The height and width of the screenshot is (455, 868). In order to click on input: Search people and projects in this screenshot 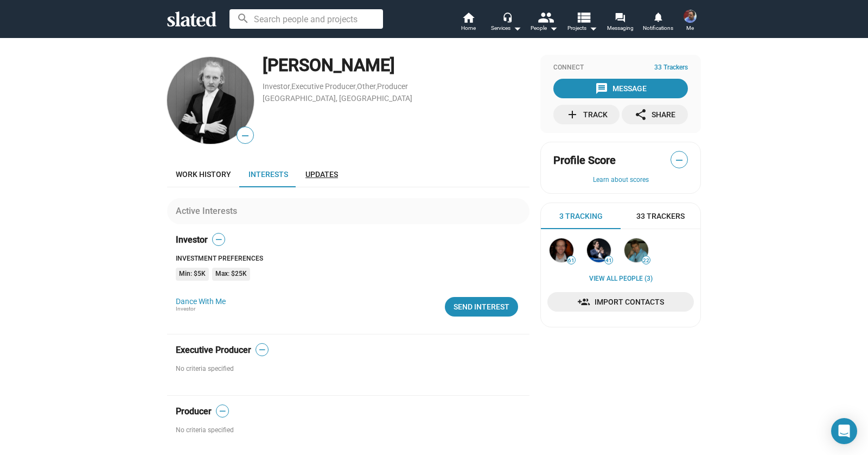, I will do `click(306, 19)`.